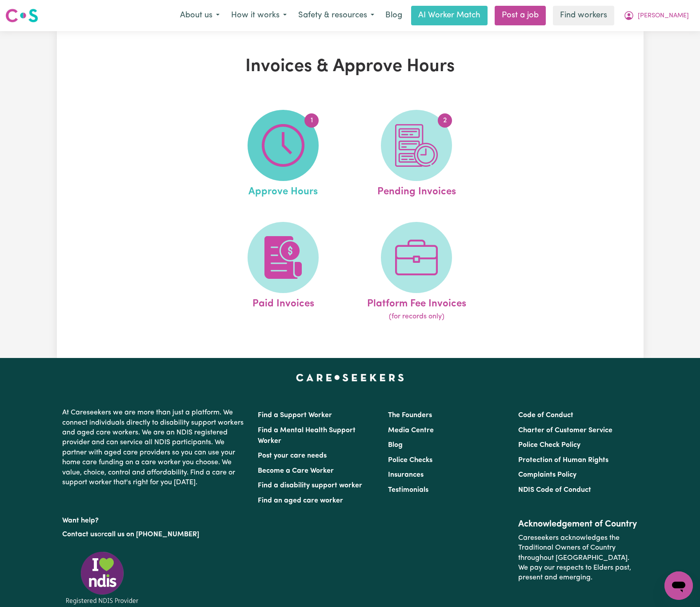 The height and width of the screenshot is (607, 700). Describe the element at coordinates (259, 16) in the screenshot. I see `button: How it works` at that location.